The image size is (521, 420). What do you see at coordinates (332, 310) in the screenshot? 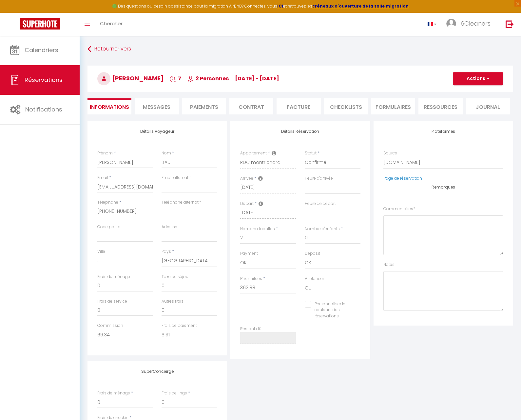
I see `label: Personnaliser les couleurs des réservations` at bounding box center [332, 310].